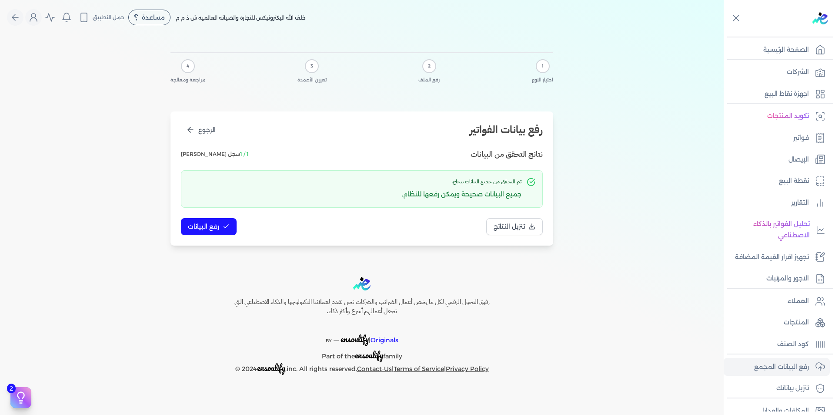 Image resolution: width=835 pixels, height=415 pixels. Describe the element at coordinates (777, 138) in the screenshot. I see `a: فواتير` at that location.